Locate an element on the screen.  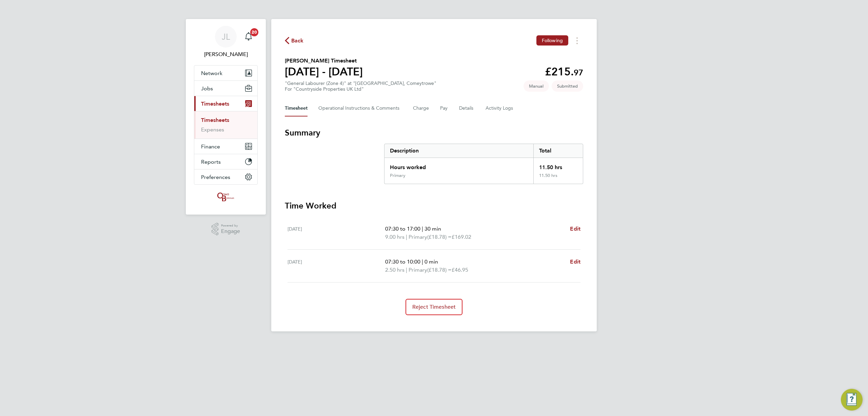
img: oneillandbrennan-logo-retina.png is located at coordinates (226, 197).